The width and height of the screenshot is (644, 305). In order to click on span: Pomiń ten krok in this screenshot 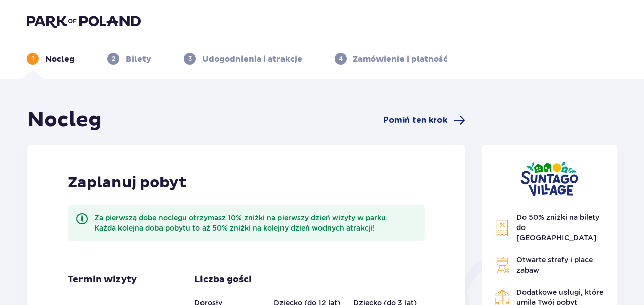, I will do `click(415, 120)`.